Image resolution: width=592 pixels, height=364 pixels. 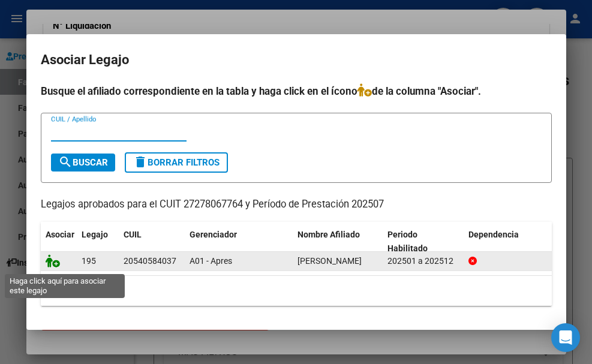 I want to click on datatable-header-cell: Asociar, so click(x=59, y=242).